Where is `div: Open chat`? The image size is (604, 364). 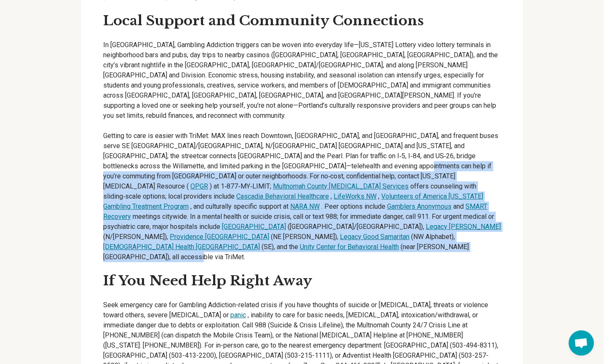
div: Open chat is located at coordinates (582, 343).